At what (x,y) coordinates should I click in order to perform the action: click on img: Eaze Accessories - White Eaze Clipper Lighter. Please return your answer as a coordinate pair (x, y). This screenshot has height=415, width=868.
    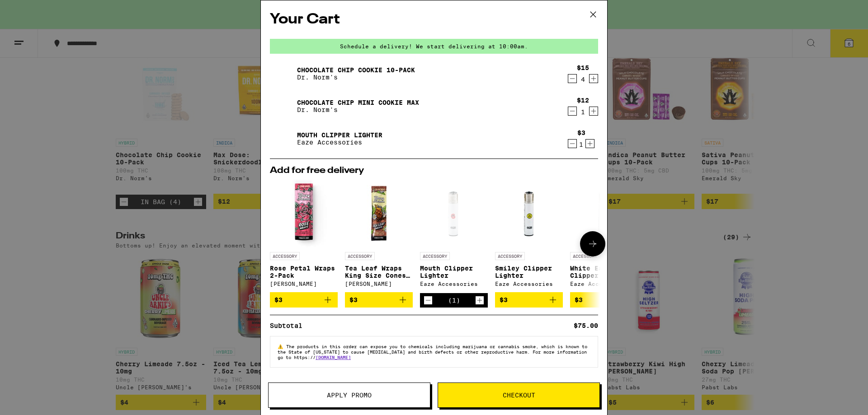
    Looking at the image, I should click on (604, 214).